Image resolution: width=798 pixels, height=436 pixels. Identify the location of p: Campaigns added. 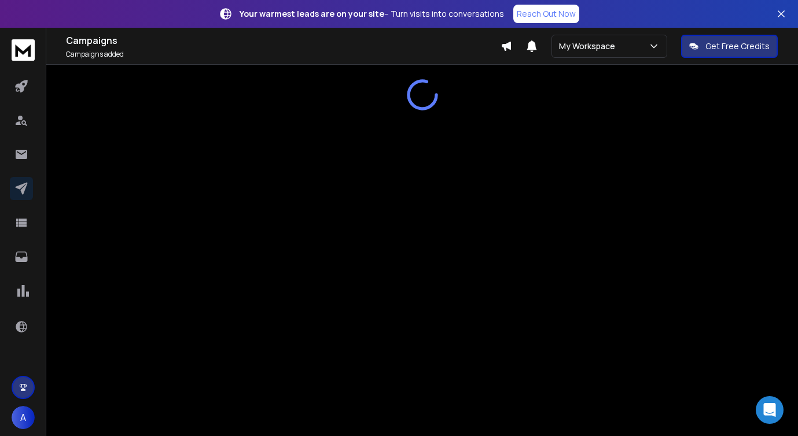
(283, 54).